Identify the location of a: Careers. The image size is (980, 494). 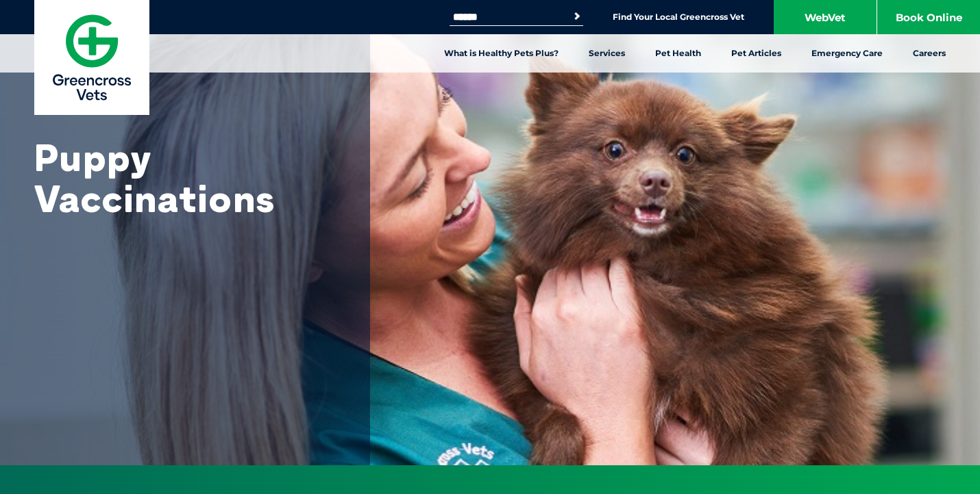
(929, 53).